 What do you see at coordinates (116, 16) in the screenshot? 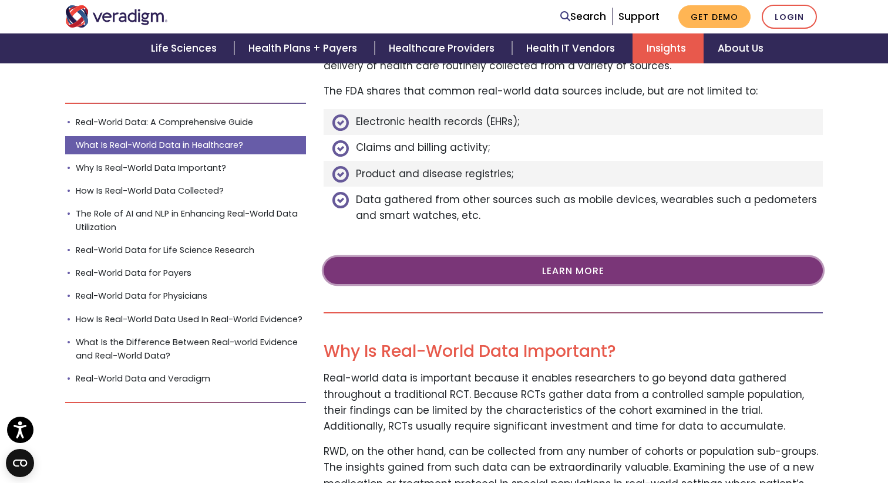
I see `img: Veradigm logo` at bounding box center [116, 16].